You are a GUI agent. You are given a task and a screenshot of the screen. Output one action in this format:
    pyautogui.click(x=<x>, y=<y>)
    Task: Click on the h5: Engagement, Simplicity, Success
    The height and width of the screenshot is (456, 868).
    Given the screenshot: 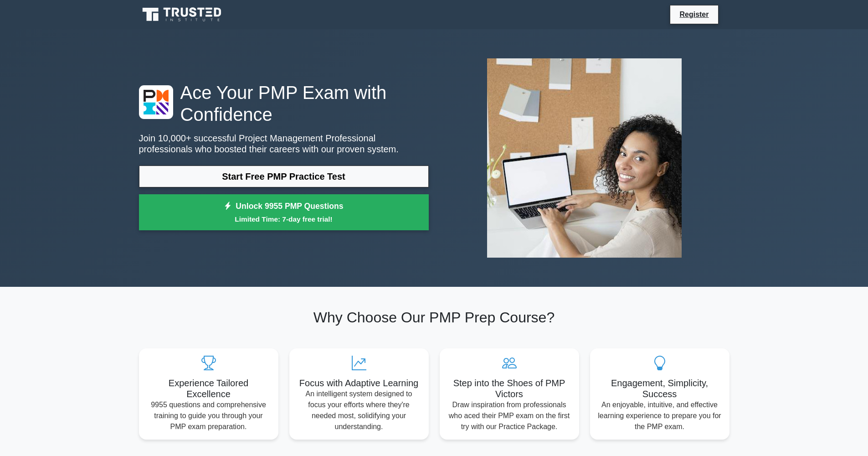 What is the action you would take?
    pyautogui.click(x=660, y=388)
    